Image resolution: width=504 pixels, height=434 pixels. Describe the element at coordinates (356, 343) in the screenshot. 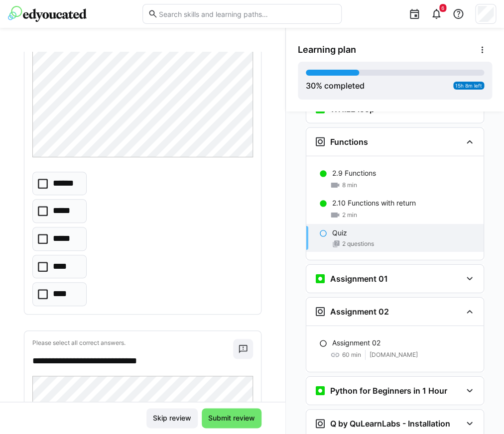

I see `p: Assignment 02` at that location.